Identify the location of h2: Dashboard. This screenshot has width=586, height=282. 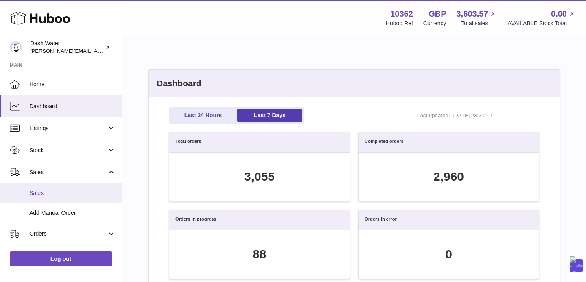
(354, 83).